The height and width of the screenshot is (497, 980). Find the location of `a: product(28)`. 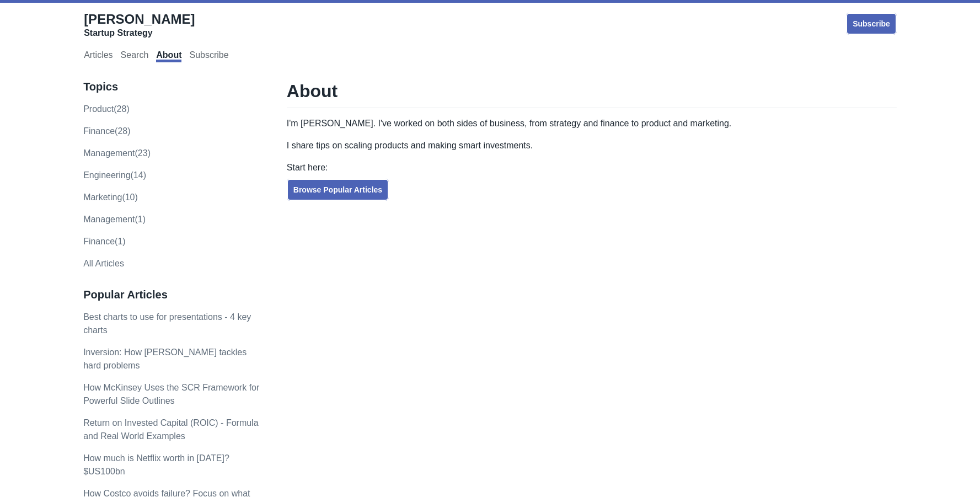

a: product(28) is located at coordinates (107, 108).